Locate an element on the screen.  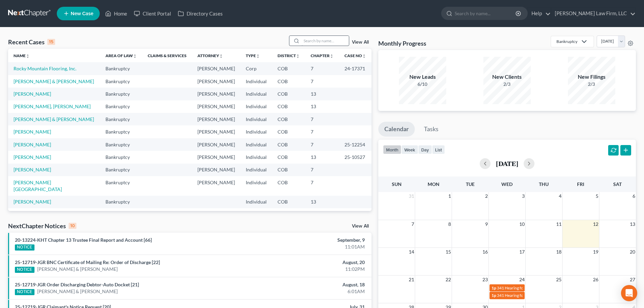
span: New Case is located at coordinates (82, 14).